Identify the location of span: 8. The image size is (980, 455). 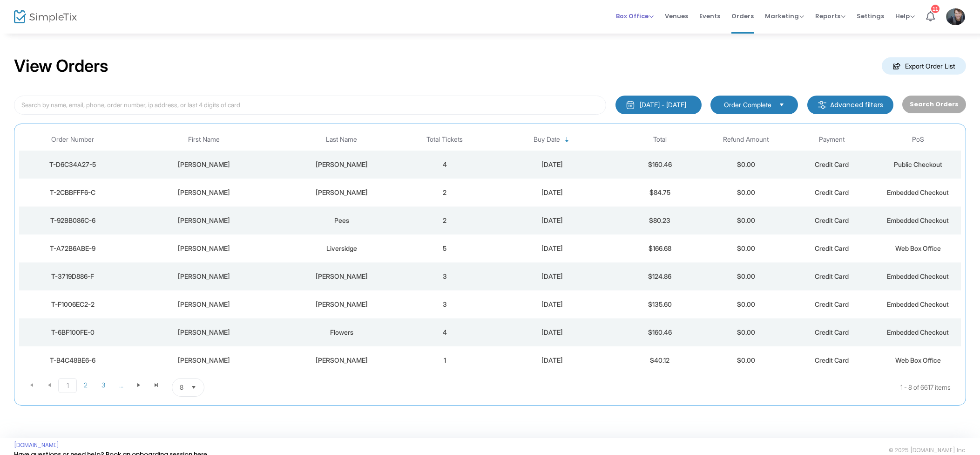
(182, 388).